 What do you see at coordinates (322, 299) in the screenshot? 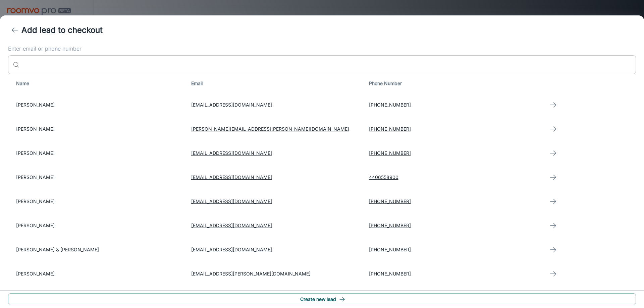
I see `button: Create new lead` at bounding box center [322, 299].